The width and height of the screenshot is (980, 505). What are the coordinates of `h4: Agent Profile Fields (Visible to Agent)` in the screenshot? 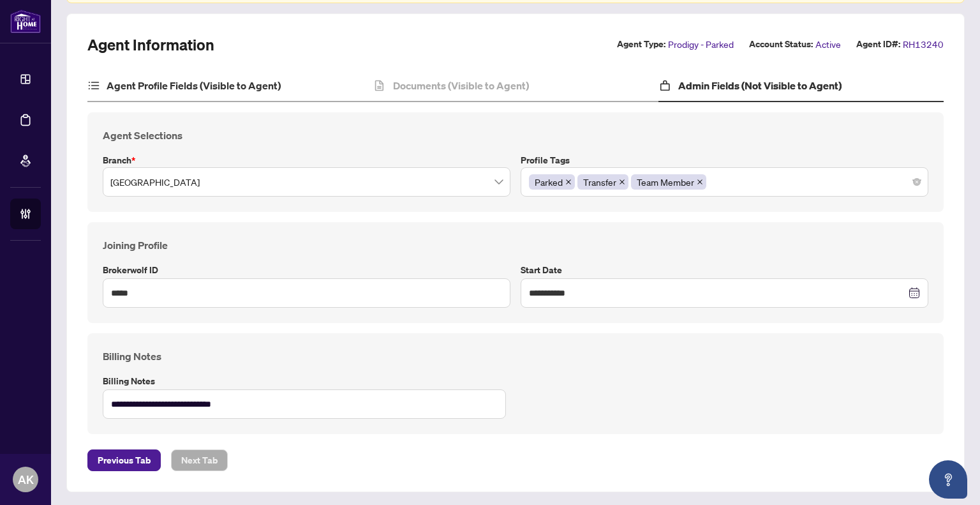 It's located at (194, 85).